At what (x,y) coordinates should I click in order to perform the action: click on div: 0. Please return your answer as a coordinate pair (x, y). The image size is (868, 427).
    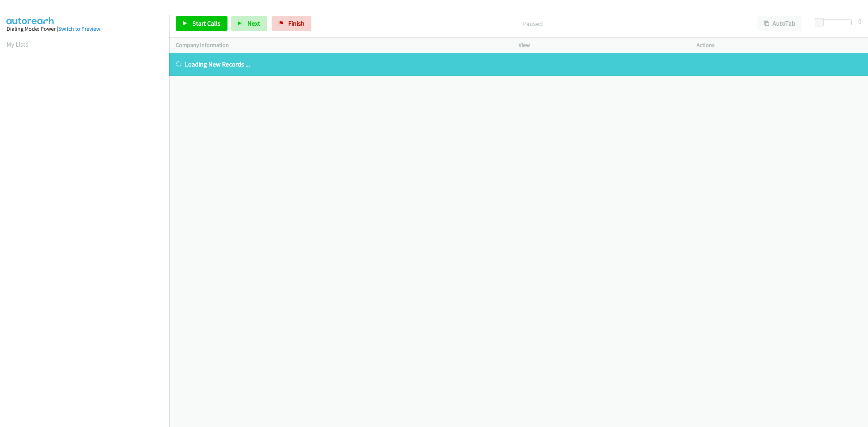
    Looking at the image, I should click on (859, 21).